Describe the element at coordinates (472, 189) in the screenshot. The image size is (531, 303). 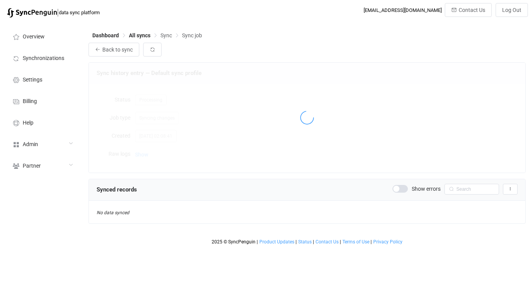
I see `input: Search` at that location.